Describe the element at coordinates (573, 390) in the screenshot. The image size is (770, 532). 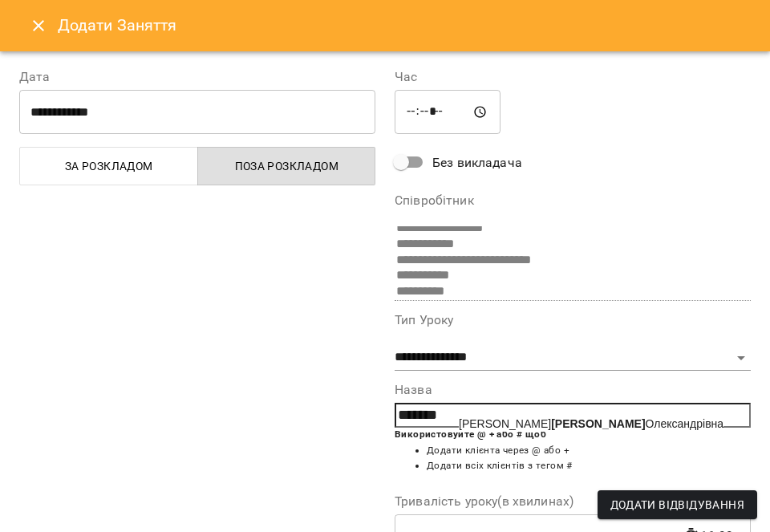
I see `label: Назва` at that location.